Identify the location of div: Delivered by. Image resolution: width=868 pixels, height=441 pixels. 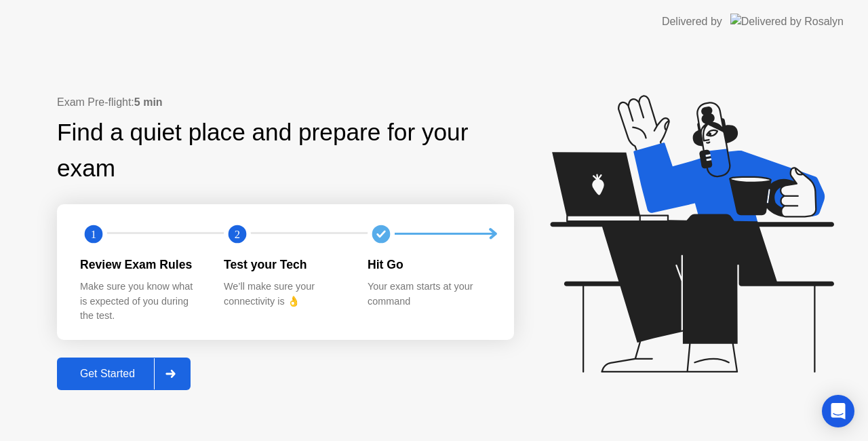
(691, 22).